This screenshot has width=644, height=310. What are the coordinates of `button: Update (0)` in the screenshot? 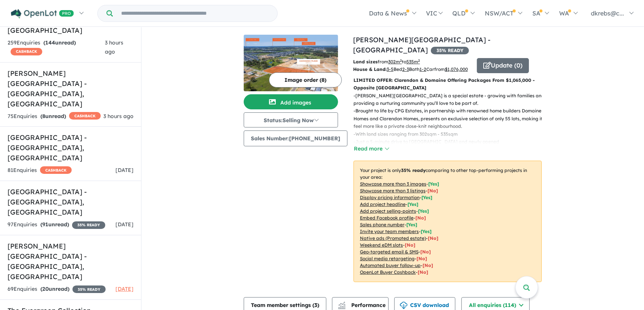 It's located at (503, 66).